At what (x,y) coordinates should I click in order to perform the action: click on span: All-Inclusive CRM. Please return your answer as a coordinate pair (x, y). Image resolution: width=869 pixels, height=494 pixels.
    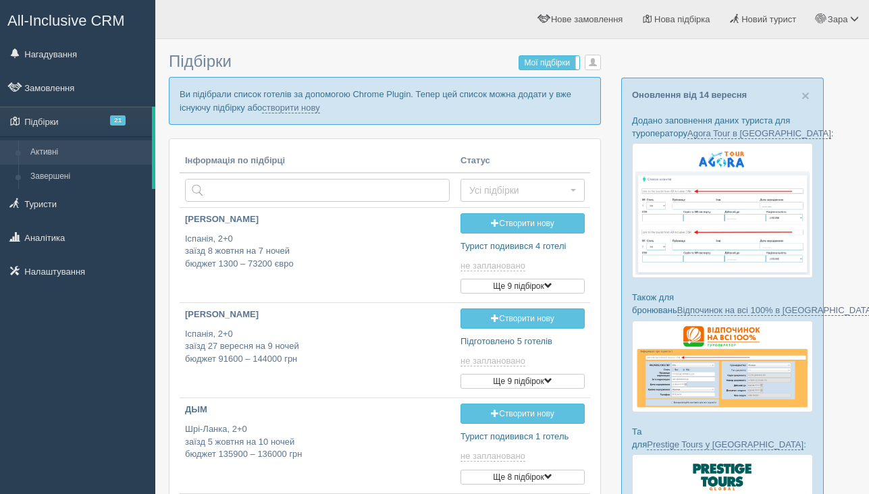
    Looking at the image, I should click on (66, 20).